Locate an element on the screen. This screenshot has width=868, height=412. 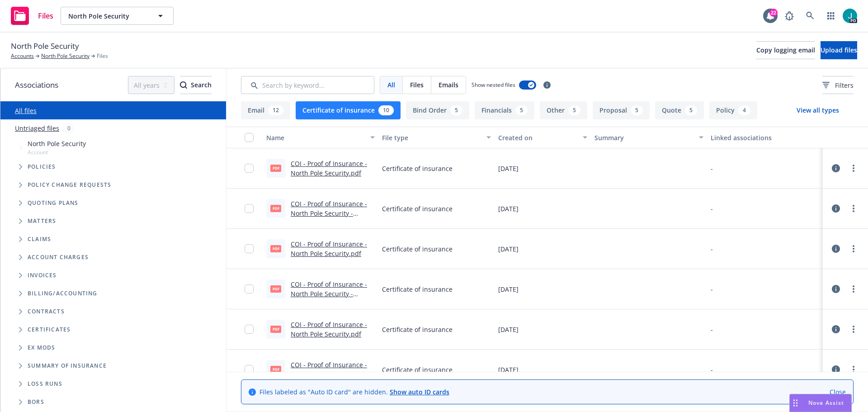
a: Accounts is located at coordinates (22, 56).